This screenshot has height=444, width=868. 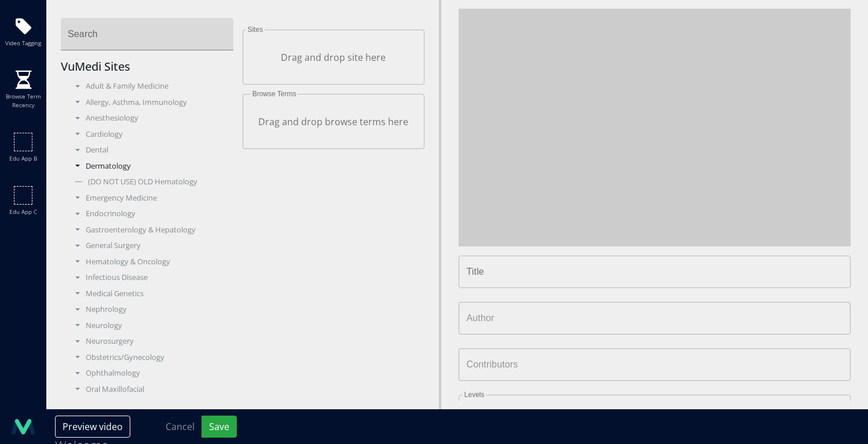 What do you see at coordinates (23, 43) in the screenshot?
I see `span: Video tagging` at bounding box center [23, 43].